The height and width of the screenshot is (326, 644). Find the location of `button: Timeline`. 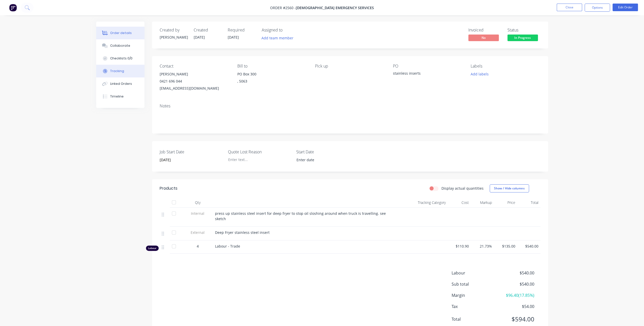

button: Timeline is located at coordinates (120, 97).